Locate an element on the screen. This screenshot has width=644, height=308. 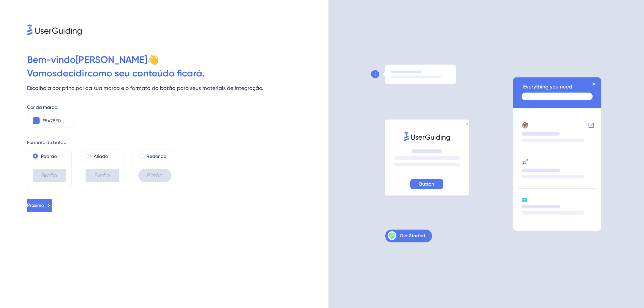
font: Vamos is located at coordinates (42, 73).